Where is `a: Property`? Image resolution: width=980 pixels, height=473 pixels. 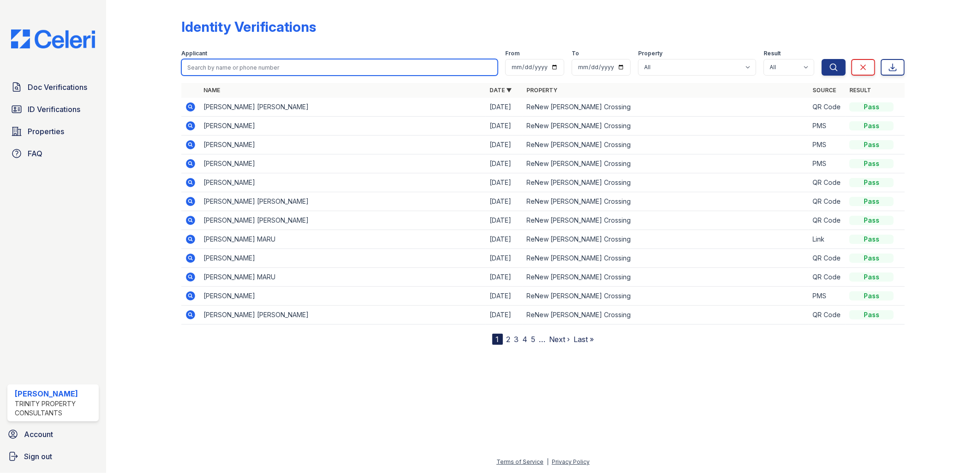 a: Property is located at coordinates (542, 90).